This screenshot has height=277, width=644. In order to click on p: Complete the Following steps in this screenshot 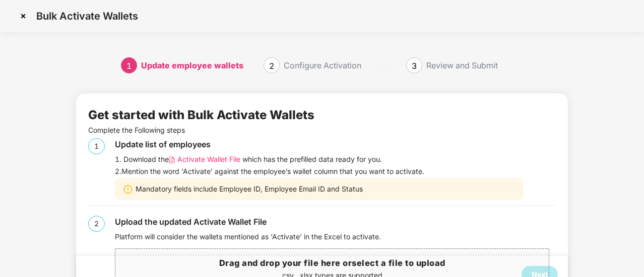, I will do `click(322, 130)`.